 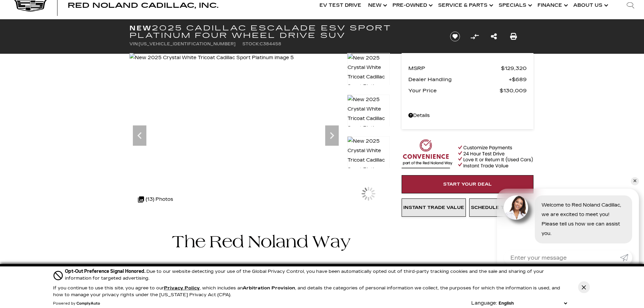 What do you see at coordinates (584, 219) in the screenshot?
I see `div: Welcome to Red Noland Cadillac, we are excited to meet you! Please tell us how we can assist you.` at bounding box center [584, 219].